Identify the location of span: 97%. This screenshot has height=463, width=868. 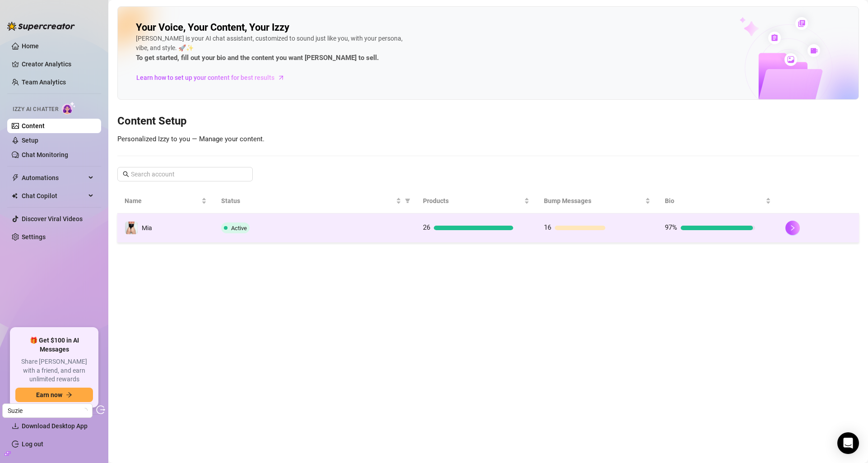
(670, 227).